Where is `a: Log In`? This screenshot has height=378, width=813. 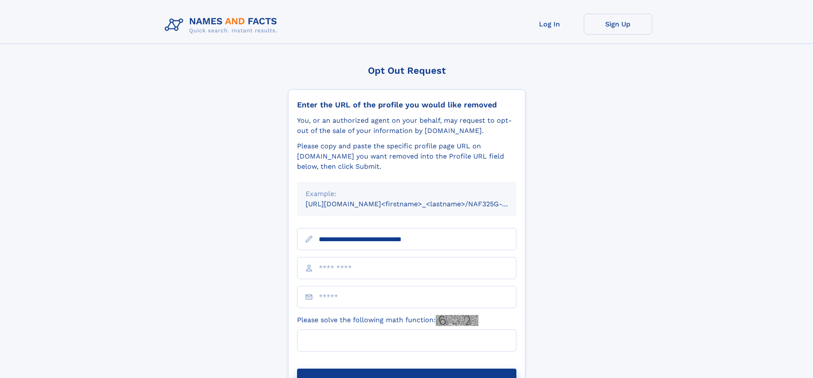 a: Log In is located at coordinates (549, 24).